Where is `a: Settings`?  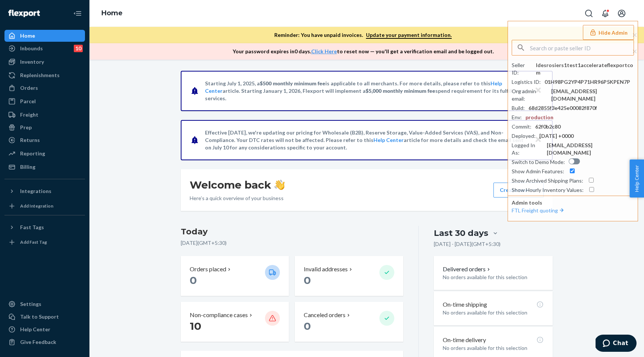
a: Settings is located at coordinates (45, 304).